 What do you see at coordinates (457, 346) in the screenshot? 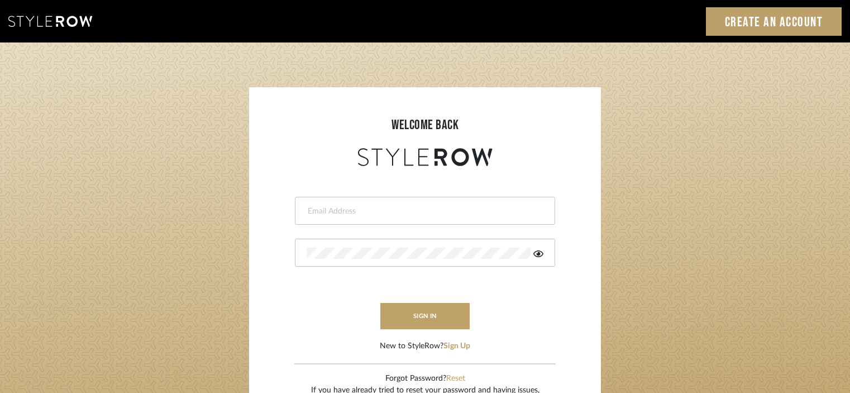
I see `button: Sign Up` at bounding box center [457, 346].